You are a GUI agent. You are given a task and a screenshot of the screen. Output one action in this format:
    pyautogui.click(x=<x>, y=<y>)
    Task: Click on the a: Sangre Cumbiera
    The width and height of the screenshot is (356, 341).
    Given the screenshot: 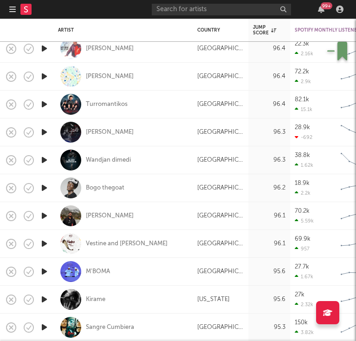 What is the action you would take?
    pyautogui.click(x=110, y=328)
    